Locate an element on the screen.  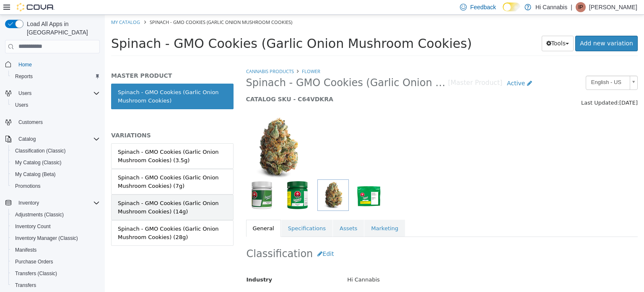
p: Hi Cannabis is located at coordinates (552, 7).